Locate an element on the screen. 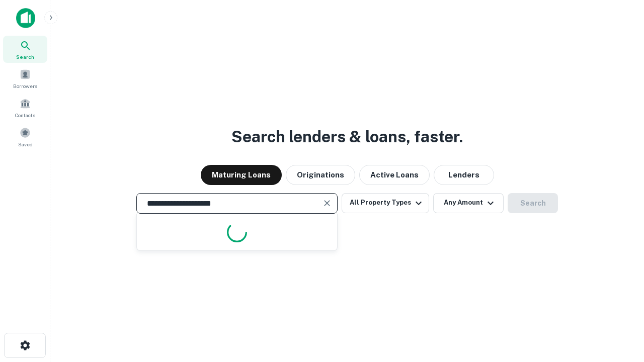 This screenshot has height=362, width=644. button: Clear is located at coordinates (327, 203).